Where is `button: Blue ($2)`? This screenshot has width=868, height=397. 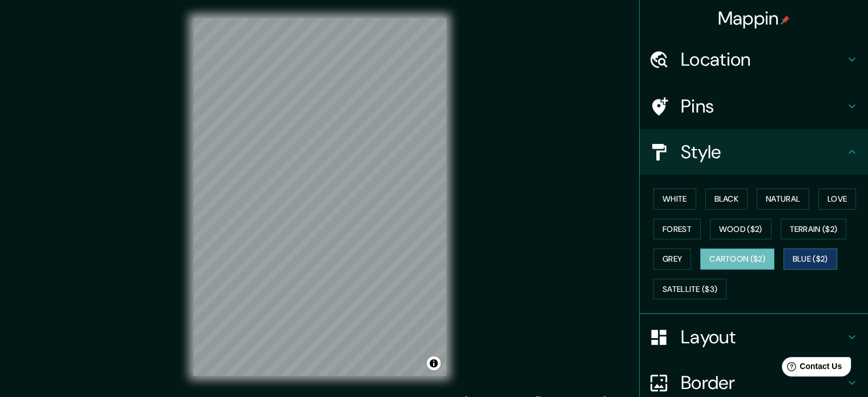 button: Blue ($2) is located at coordinates (810, 259).